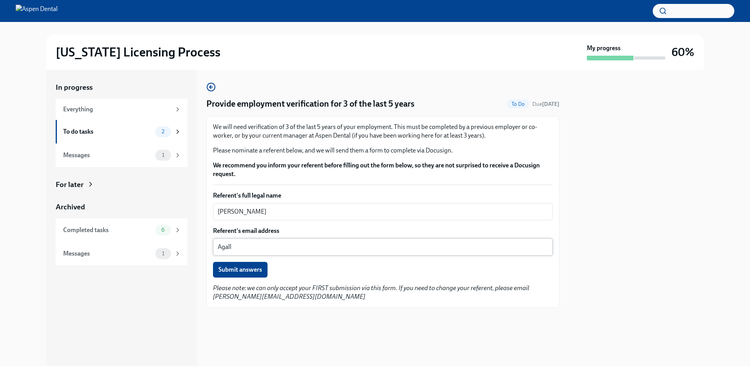 The height and width of the screenshot is (374, 750). I want to click on a: To do tasks2, so click(122, 132).